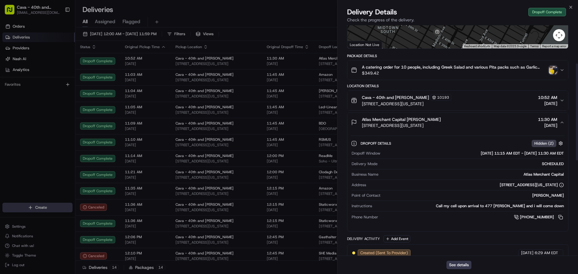 The width and height of the screenshot is (578, 274). I want to click on span: 6:29 AM EDT, so click(547, 253).